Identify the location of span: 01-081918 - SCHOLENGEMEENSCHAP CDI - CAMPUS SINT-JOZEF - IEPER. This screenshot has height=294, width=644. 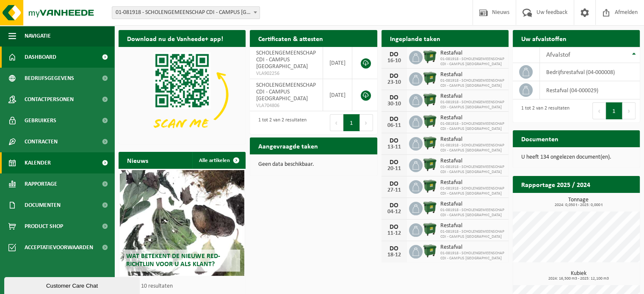
(186, 12).